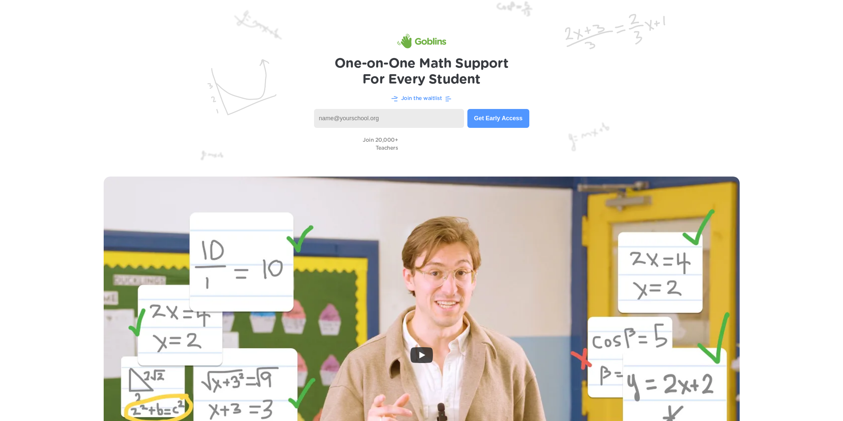 This screenshot has height=421, width=843. Describe the element at coordinates (380, 144) in the screenshot. I see `p: Join 20,000+ Teachers` at that location.